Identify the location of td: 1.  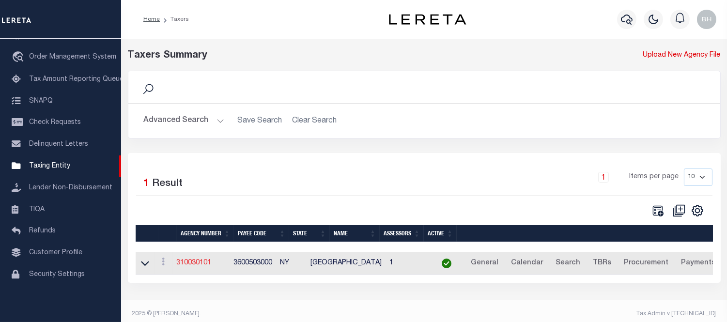
(408, 263).